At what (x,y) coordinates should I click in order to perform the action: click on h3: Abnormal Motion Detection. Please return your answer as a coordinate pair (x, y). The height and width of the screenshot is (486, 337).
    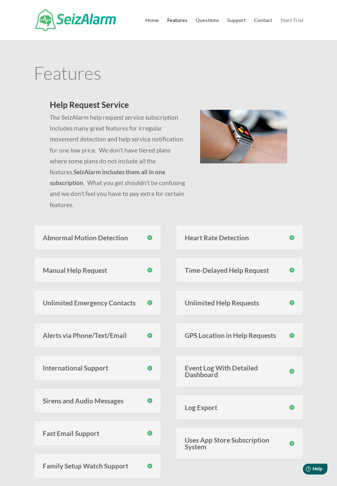
    Looking at the image, I should click on (97, 238).